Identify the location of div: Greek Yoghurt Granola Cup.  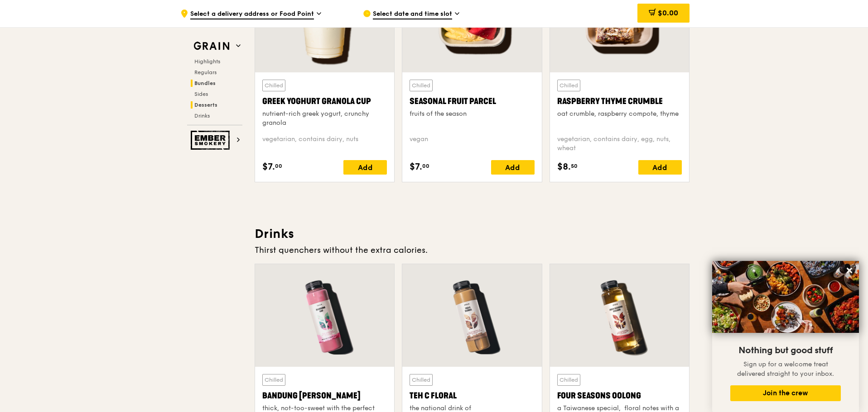
(324, 101).